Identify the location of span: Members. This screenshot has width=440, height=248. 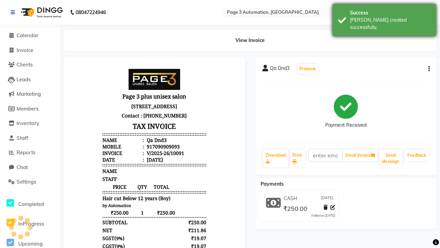
(28, 108).